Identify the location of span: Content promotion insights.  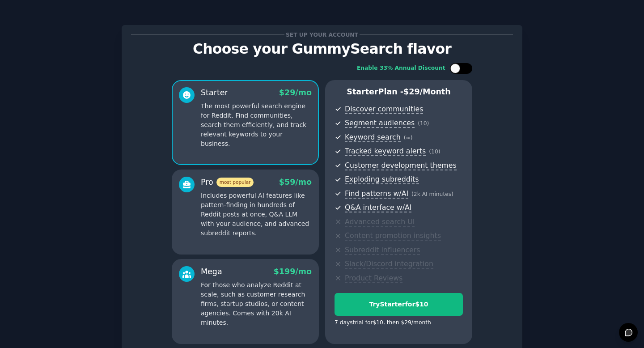
(393, 236).